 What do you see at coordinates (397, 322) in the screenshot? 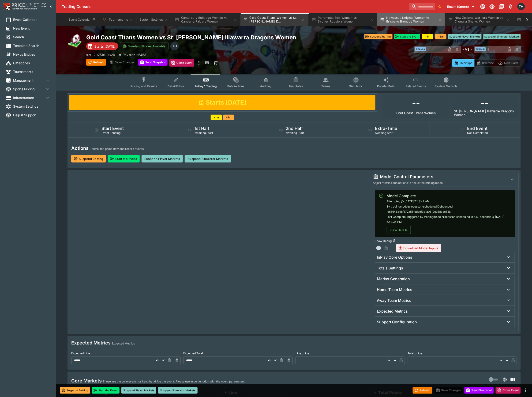
I see `h6: Support Configuration` at bounding box center [397, 322].